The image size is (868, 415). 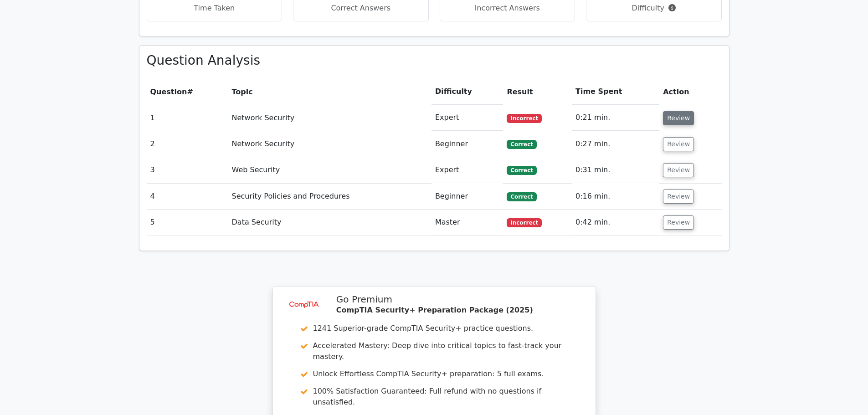 What do you see at coordinates (215, 8) in the screenshot?
I see `p: Time Taken` at bounding box center [215, 8].